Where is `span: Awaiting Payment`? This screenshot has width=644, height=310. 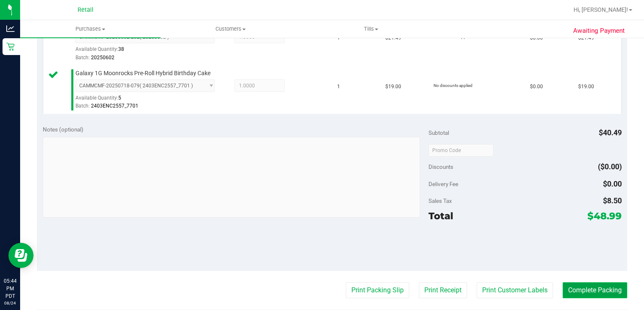
span: Awaiting Payment is located at coordinates (599, 30).